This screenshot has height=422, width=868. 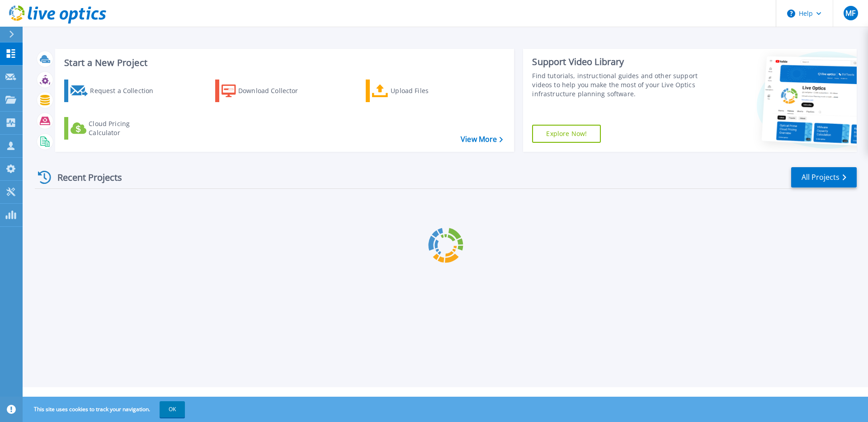 I want to click on a: View More, so click(x=482, y=139).